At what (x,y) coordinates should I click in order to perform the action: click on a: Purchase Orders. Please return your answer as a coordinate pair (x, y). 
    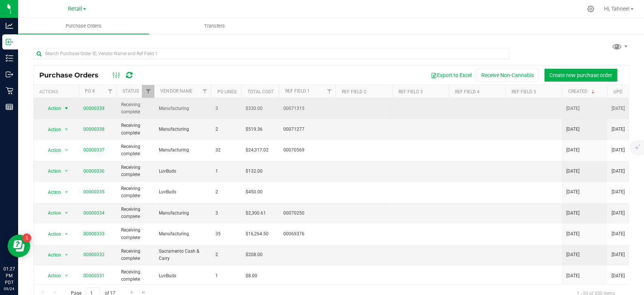
    Looking at the image, I should click on (84, 26).